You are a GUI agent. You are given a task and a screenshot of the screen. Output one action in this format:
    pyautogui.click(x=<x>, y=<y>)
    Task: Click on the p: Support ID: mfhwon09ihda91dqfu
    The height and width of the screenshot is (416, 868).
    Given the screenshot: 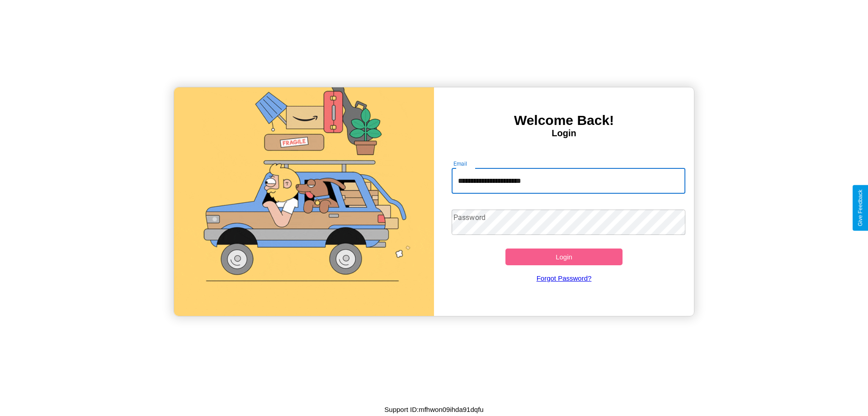 What is the action you would take?
    pyautogui.click(x=433, y=409)
    